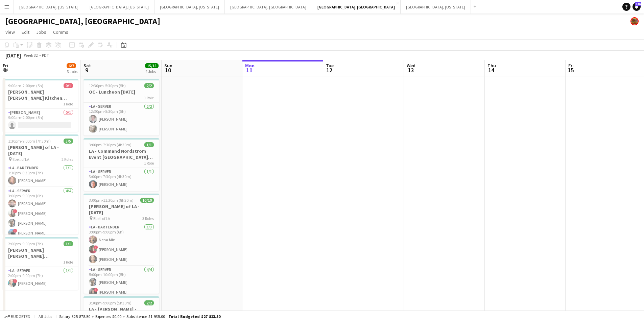  I want to click on span: Sat, so click(88, 66).